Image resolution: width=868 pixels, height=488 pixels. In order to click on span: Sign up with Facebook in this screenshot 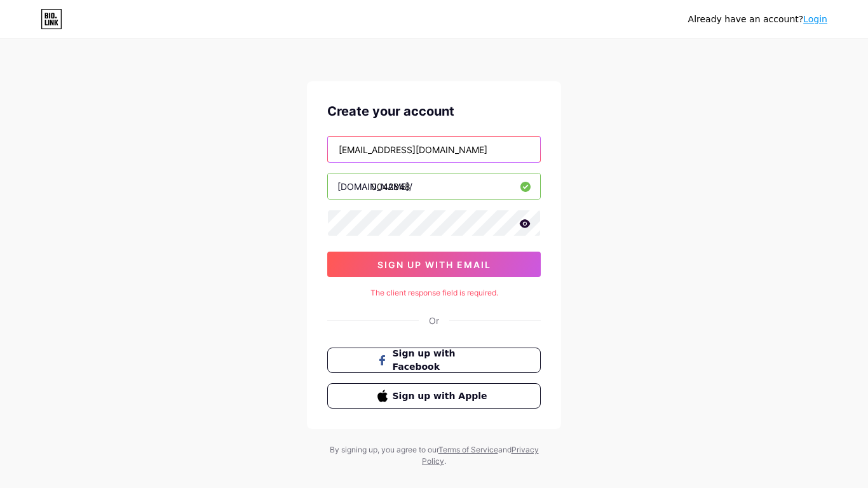, I will do `click(441, 360)`.